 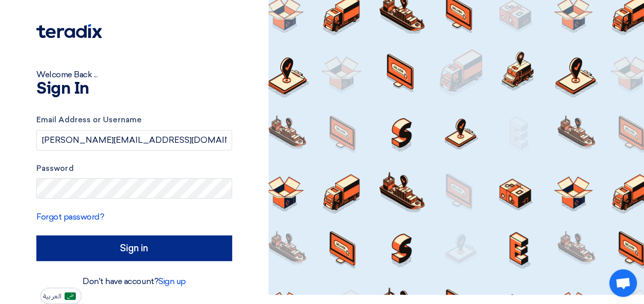 What do you see at coordinates (134, 140) in the screenshot?
I see `input: Enter your business email or username` at bounding box center [134, 140].